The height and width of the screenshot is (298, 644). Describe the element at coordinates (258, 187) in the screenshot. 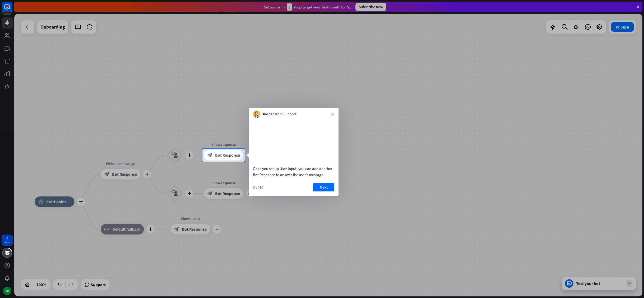

I see `div: 3 of 10` at that location.